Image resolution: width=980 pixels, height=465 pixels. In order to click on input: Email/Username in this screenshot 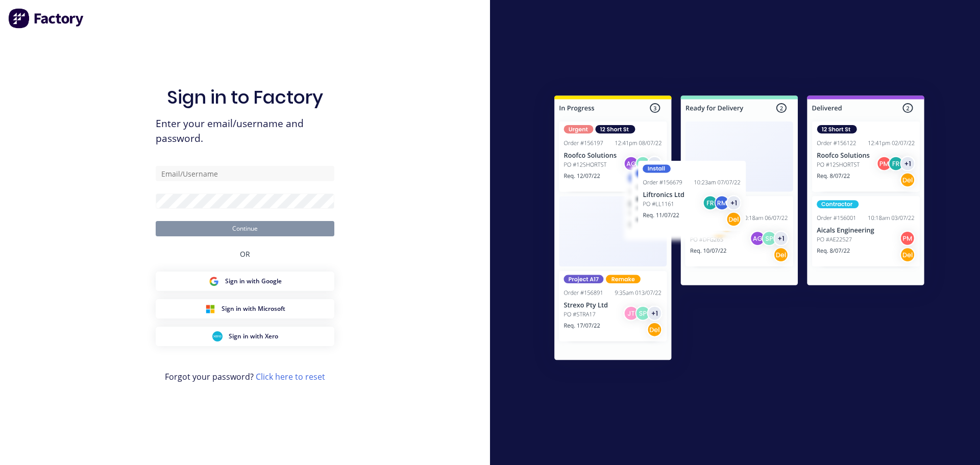, I will do `click(245, 173)`.